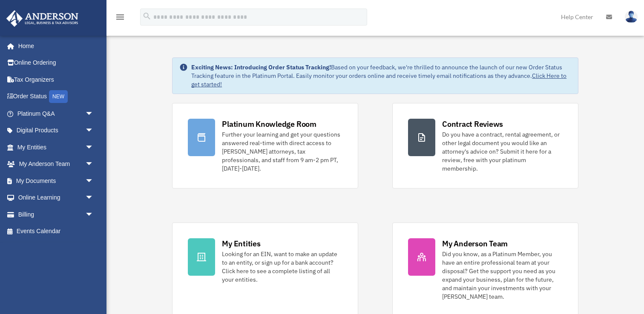 Image resolution: width=644 pixels, height=314 pixels. I want to click on div: Platinum Knowledge Room, so click(269, 124).